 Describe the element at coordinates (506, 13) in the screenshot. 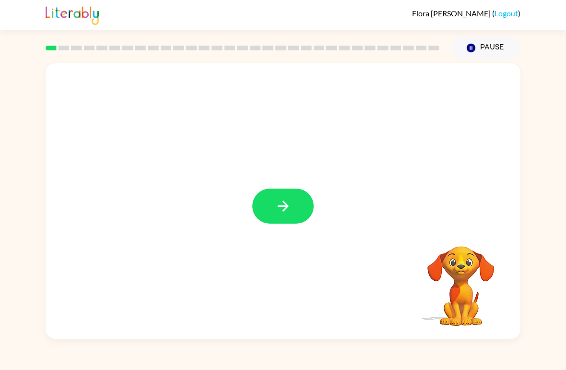

I see `a: Logout` at that location.